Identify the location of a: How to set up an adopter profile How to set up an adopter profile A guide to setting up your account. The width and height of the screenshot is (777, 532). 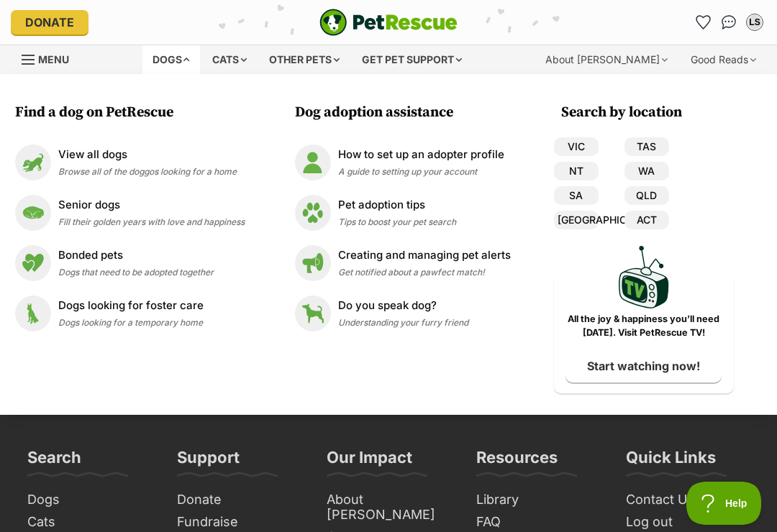
(403, 162).